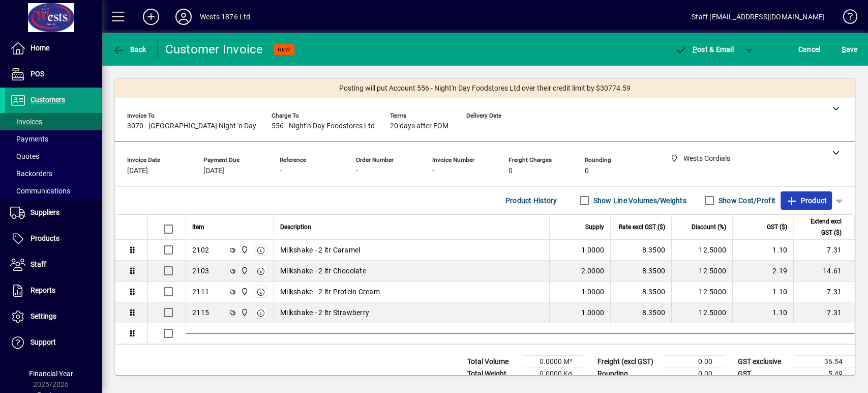  I want to click on span: NEW, so click(283, 49).